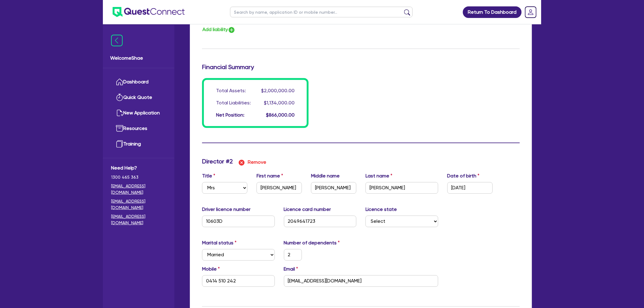 The image size is (644, 308). What do you see at coordinates (120, 113) in the screenshot?
I see `img: new-application` at bounding box center [120, 113].